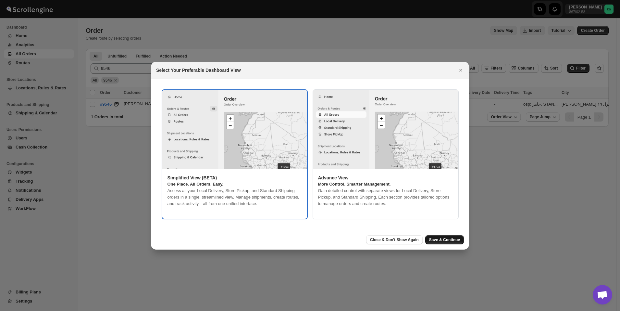 The image size is (620, 311). Describe the element at coordinates (444, 239) in the screenshot. I see `button: Save & Continue` at that location.